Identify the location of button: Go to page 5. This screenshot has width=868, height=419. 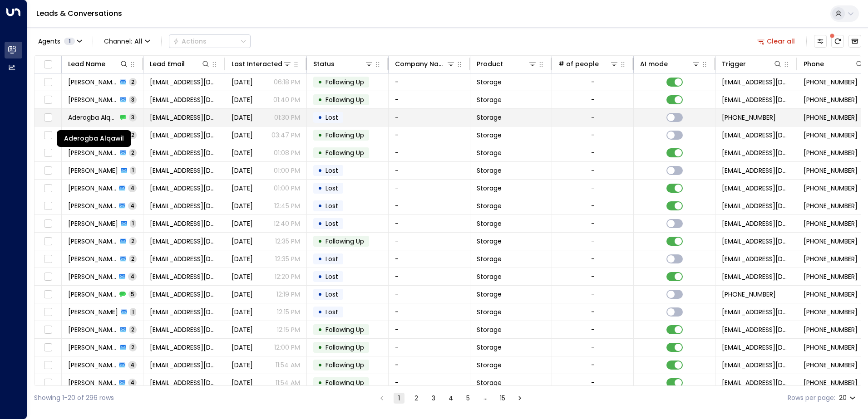
(468, 398).